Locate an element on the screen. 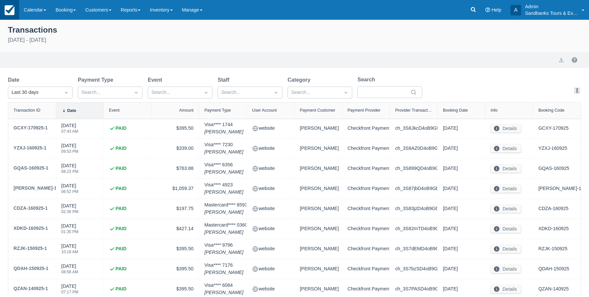  div: ch_3S7dEMD4oB9Gbrmp1h6GFPO1 is located at coordinates (413, 249).